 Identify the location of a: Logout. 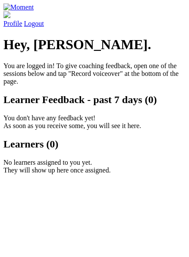
(34, 23).